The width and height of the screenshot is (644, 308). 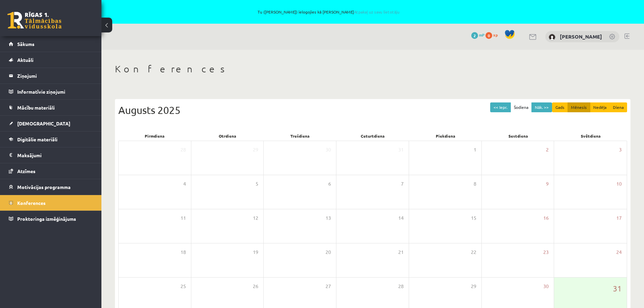 I want to click on h1: Konferences, so click(x=372, y=69).